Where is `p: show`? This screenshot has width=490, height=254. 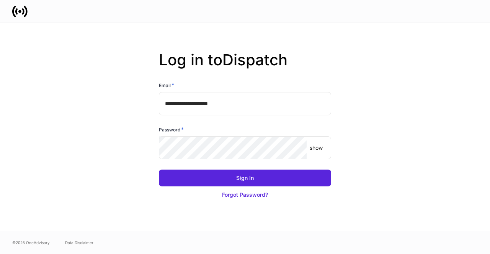
p: show is located at coordinates (316, 148).